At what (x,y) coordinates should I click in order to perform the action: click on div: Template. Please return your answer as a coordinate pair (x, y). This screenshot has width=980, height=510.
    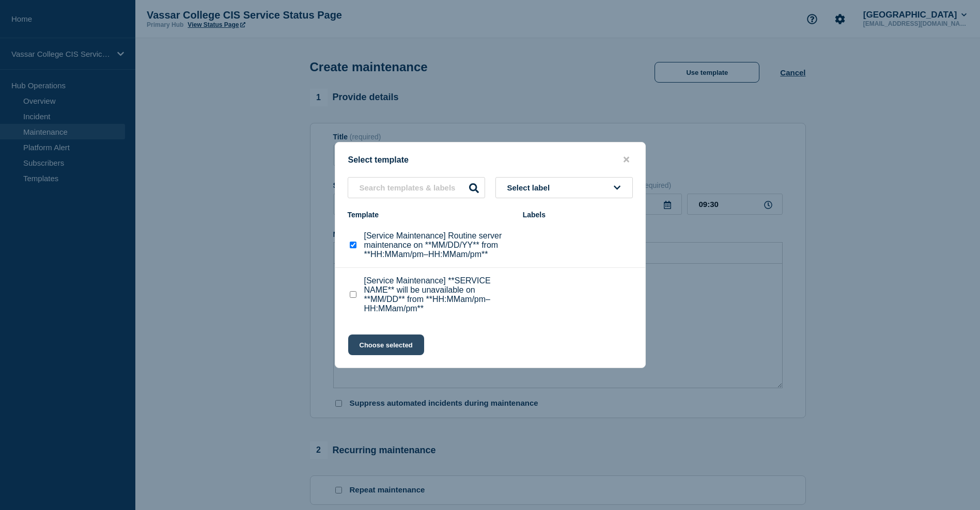
    Looking at the image, I should click on (430, 215).